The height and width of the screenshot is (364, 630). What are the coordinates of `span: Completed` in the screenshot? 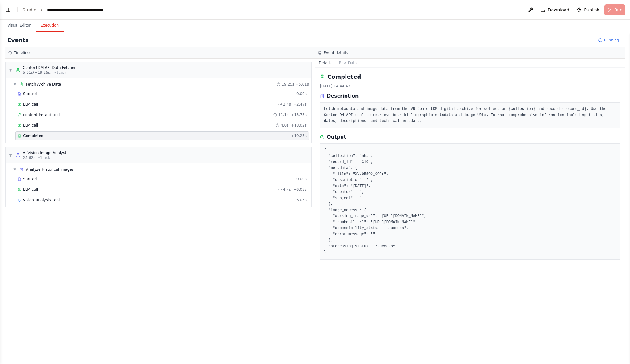 It's located at (33, 136).